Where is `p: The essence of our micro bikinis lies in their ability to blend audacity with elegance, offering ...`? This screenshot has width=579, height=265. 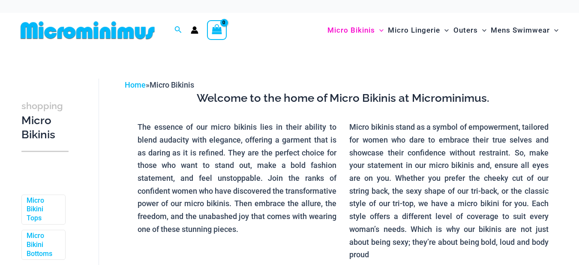
p: The essence of our micro bikinis lies in their ability to blend audacity with elegance, offering ... is located at coordinates (237, 178).